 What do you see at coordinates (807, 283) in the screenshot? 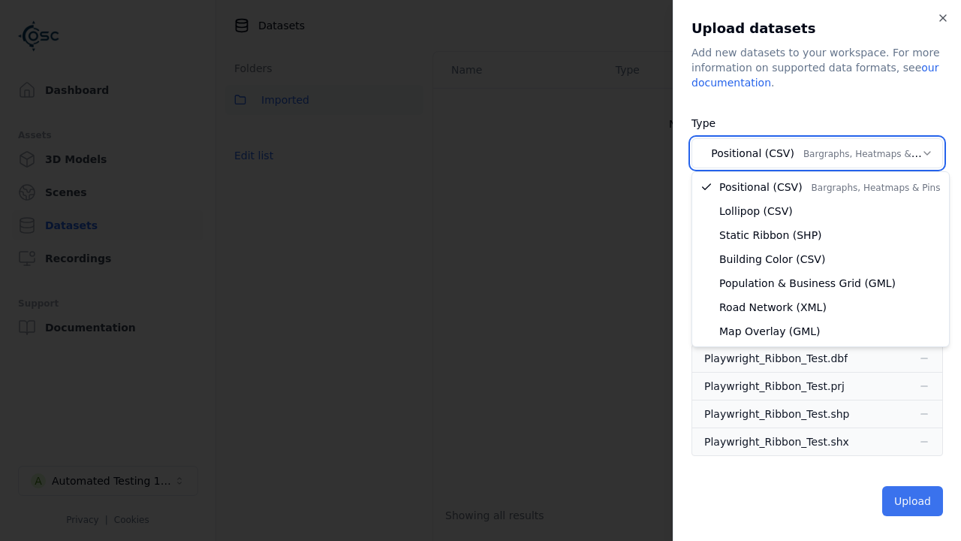
I see `span: Population & Business Grid (GML)` at bounding box center [807, 283].